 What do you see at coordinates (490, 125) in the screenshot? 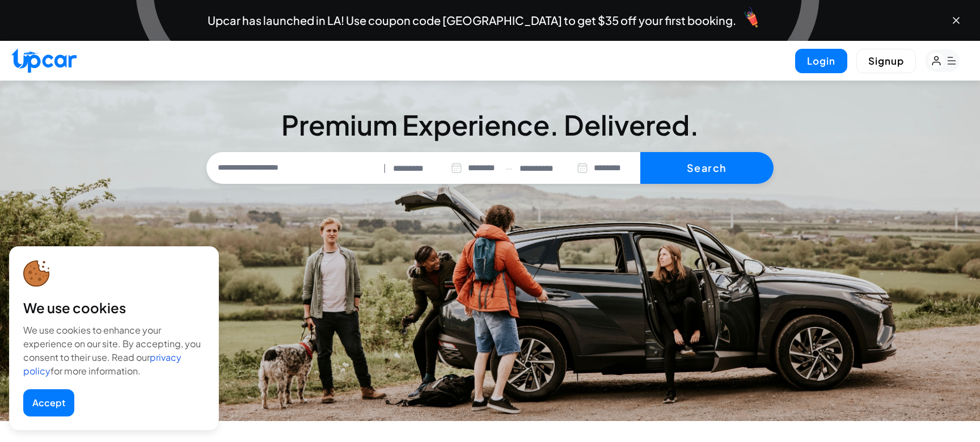
I see `h3: Premium Experience. Delivered.` at bounding box center [490, 125].